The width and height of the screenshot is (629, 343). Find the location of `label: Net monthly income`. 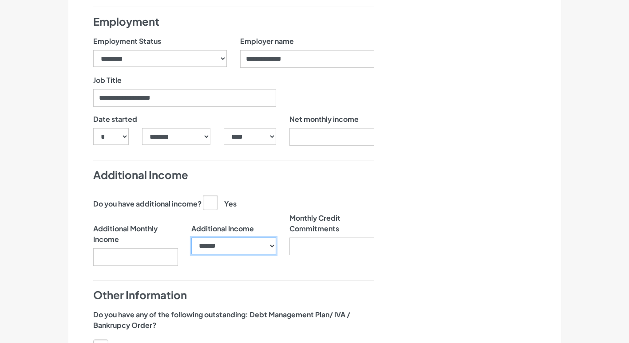

label: Net monthly income is located at coordinates (324, 119).